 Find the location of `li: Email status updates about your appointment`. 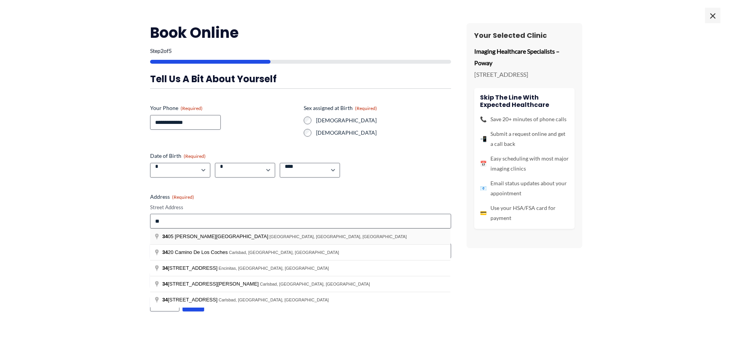

li: Email status updates about your appointment is located at coordinates (525, 188).